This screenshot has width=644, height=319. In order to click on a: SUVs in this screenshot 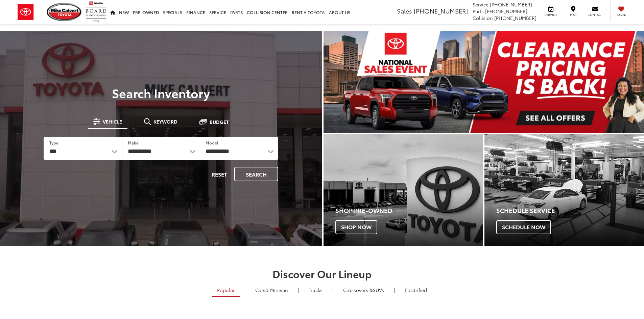, I will do `click(364, 290)`.